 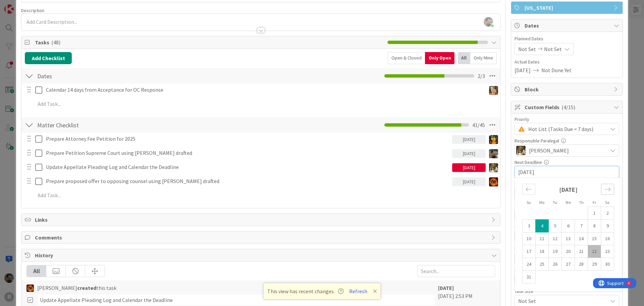 I want to click on span: ( 48 ), so click(x=55, y=42).